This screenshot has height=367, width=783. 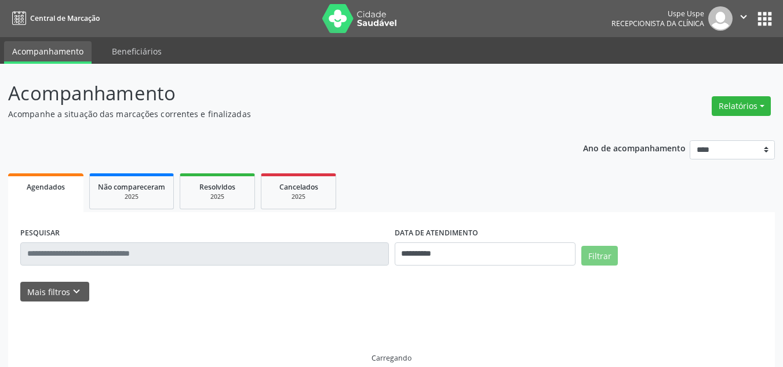 I want to click on p: Ano de acompanhamento, so click(x=634, y=147).